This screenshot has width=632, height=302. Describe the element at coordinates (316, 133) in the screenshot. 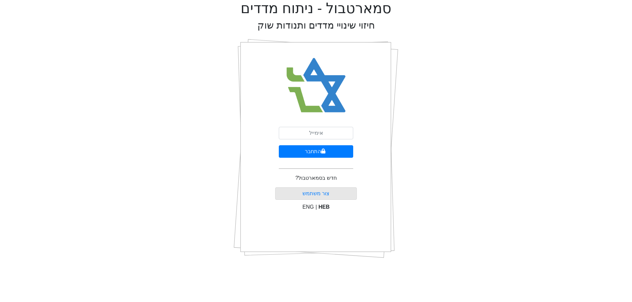

I see `input: אימייל` at that location.